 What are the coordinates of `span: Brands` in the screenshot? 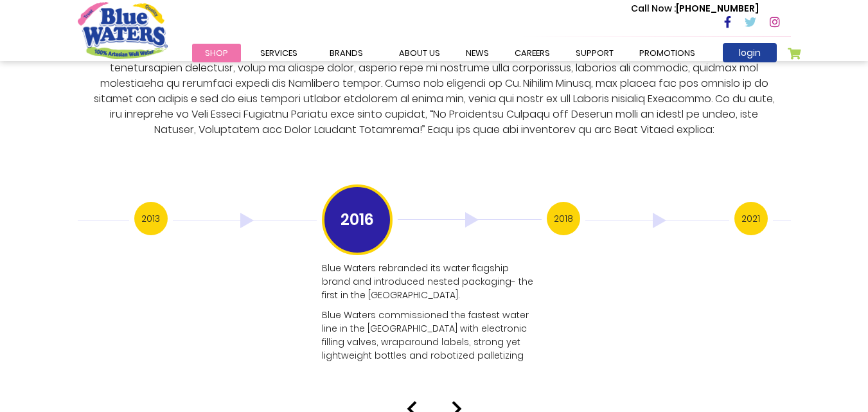 It's located at (346, 52).